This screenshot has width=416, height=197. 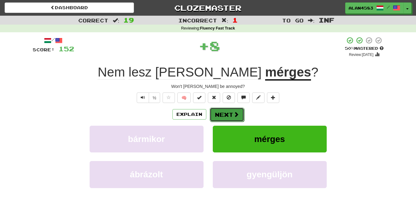 What do you see at coordinates (364, 49) in the screenshot?
I see `div: Mastered` at bounding box center [364, 49].